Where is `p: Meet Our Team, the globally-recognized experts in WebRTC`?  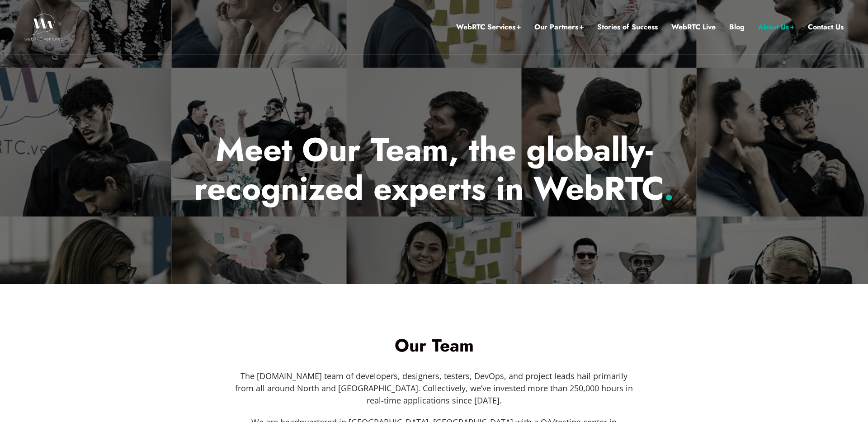
p: Meet Our Team, the globally-recognized experts in WebRTC is located at coordinates (434, 169).